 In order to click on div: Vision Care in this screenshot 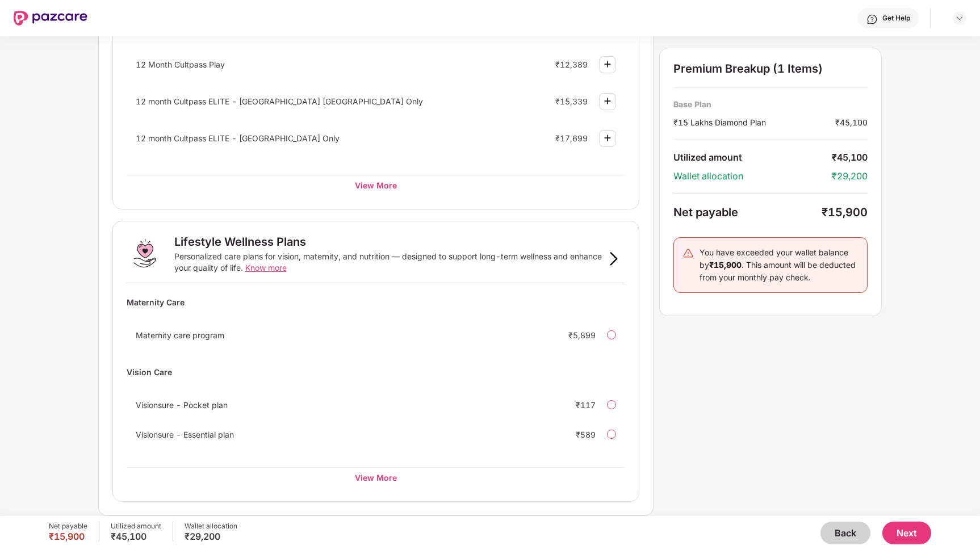, I will do `click(376, 372)`.